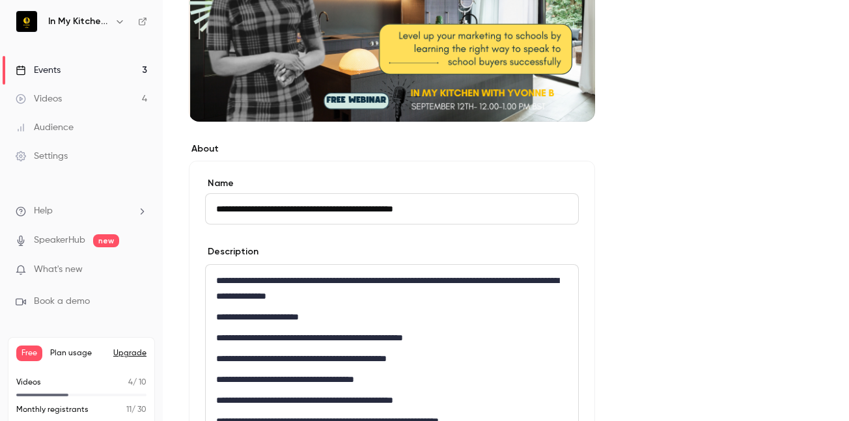 The height and width of the screenshot is (421, 849). I want to click on p: Videos, so click(29, 383).